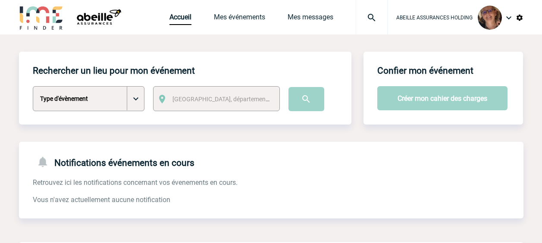 The height and width of the screenshot is (243, 542). Describe the element at coordinates (435, 18) in the screenshot. I see `span: ABEILLE ASSURANCES HOLDING` at that location.